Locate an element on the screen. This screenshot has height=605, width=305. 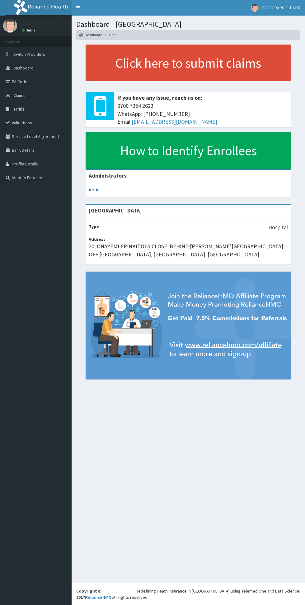
footer: All rights reserved. is located at coordinates (188, 593).